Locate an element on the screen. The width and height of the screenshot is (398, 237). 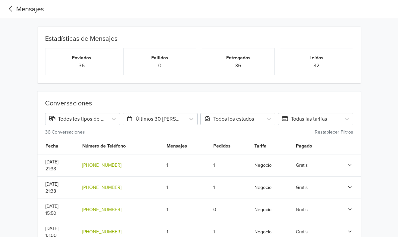
p: 32 is located at coordinates (317, 66).